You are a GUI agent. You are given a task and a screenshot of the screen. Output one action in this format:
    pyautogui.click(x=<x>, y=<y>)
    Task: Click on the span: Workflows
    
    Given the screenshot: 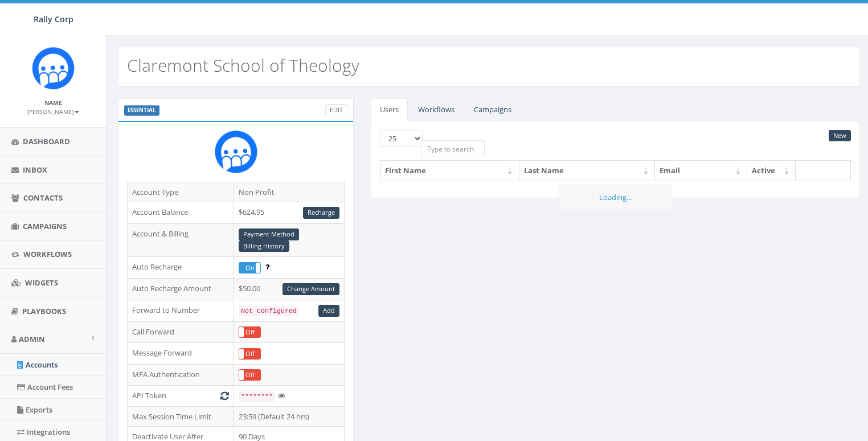 What is the action you would take?
    pyautogui.click(x=48, y=254)
    